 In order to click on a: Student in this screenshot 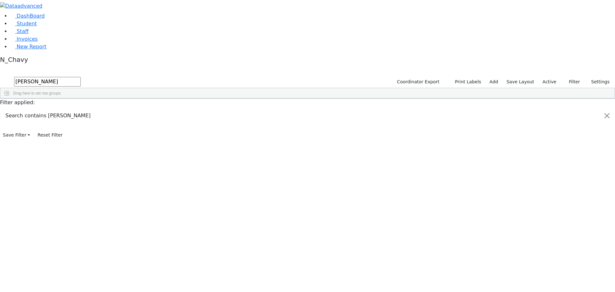, I will do `click(23, 23)`.